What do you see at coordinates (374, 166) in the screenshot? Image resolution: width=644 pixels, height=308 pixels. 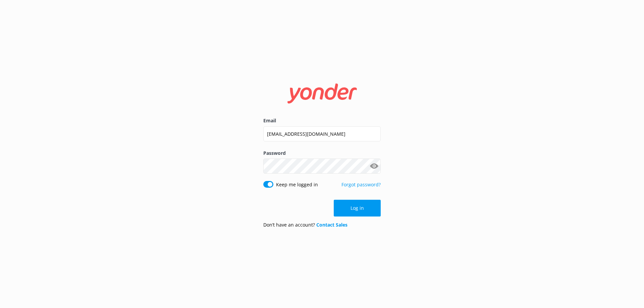 I see `button: Show password` at bounding box center [374, 166].